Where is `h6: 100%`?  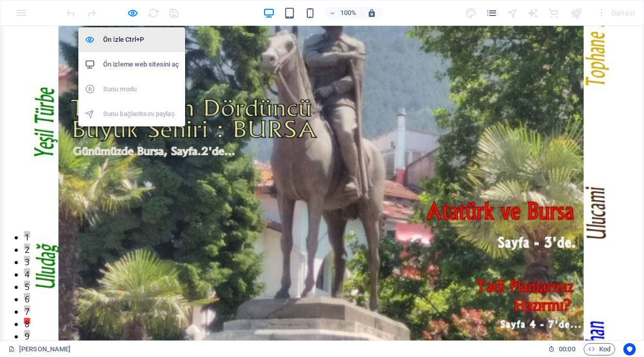
h6: 100% is located at coordinates (348, 13).